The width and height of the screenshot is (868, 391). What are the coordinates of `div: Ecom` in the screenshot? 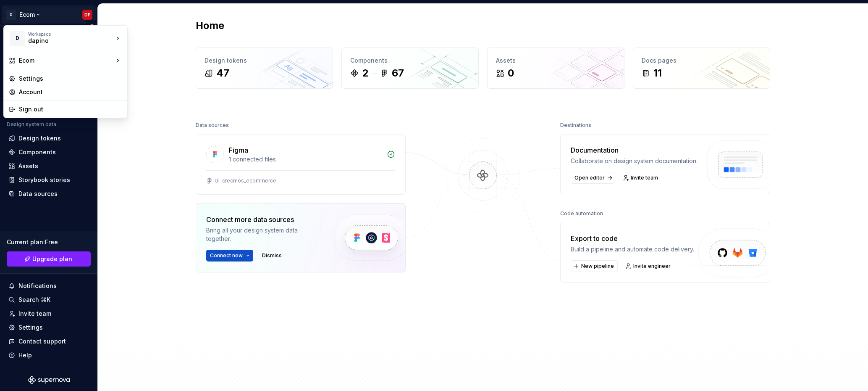 It's located at (66, 61).